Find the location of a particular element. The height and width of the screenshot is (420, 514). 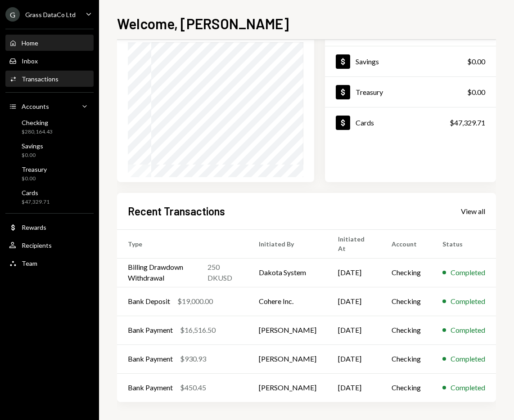

a: Recipients is located at coordinates (49, 245).